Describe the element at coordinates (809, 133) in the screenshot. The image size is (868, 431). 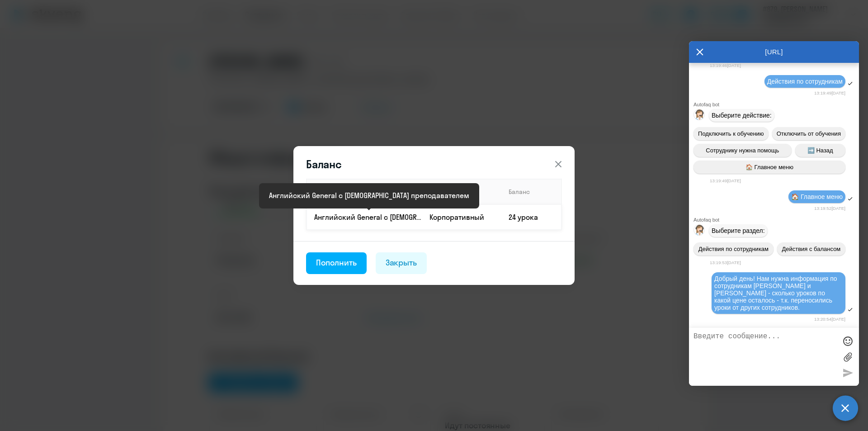
I see `span: Отключить от обучения` at that location.